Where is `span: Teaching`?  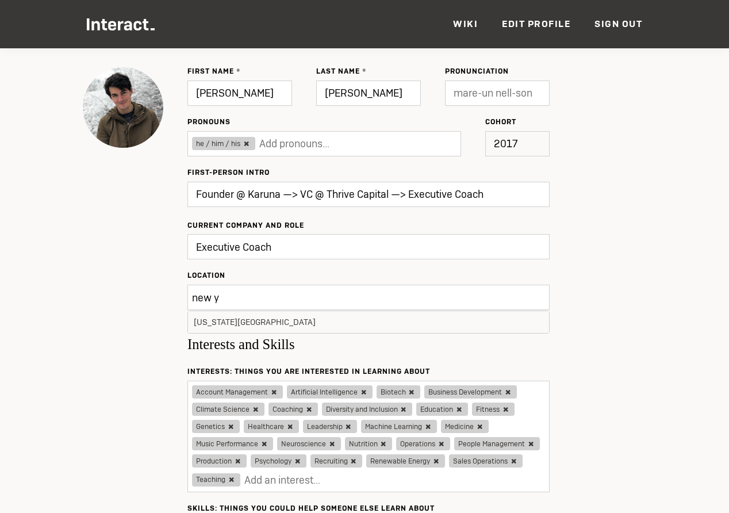
span: Teaching is located at coordinates (216, 479).